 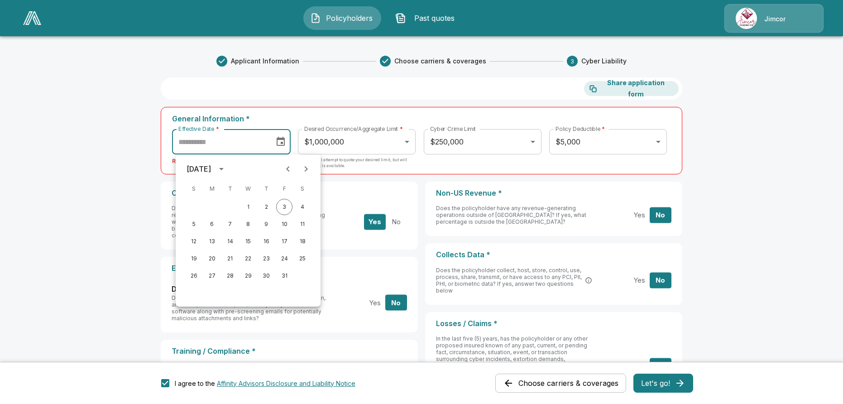 I want to click on div: $1,000,000, so click(x=357, y=142).